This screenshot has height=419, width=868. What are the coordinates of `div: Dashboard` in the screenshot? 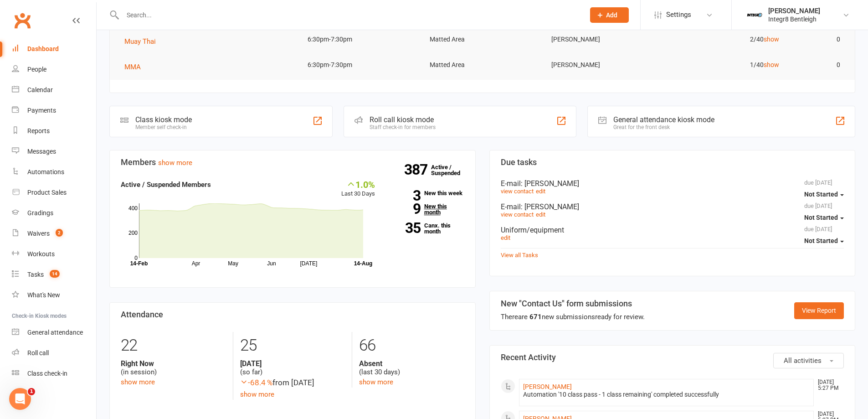 It's located at (43, 49).